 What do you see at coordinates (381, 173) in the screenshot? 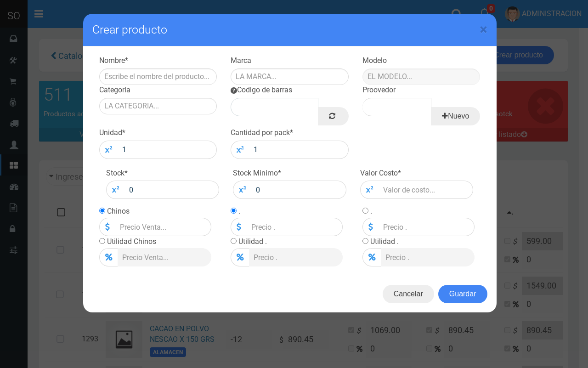
I see `label: Valor Costo` at bounding box center [381, 173].